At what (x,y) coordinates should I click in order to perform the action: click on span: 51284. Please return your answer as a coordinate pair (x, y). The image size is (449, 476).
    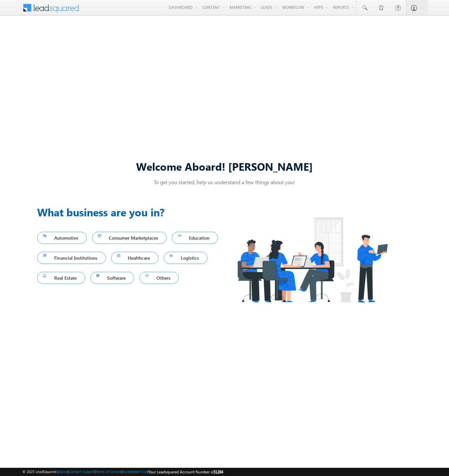
    Looking at the image, I should click on (218, 472).